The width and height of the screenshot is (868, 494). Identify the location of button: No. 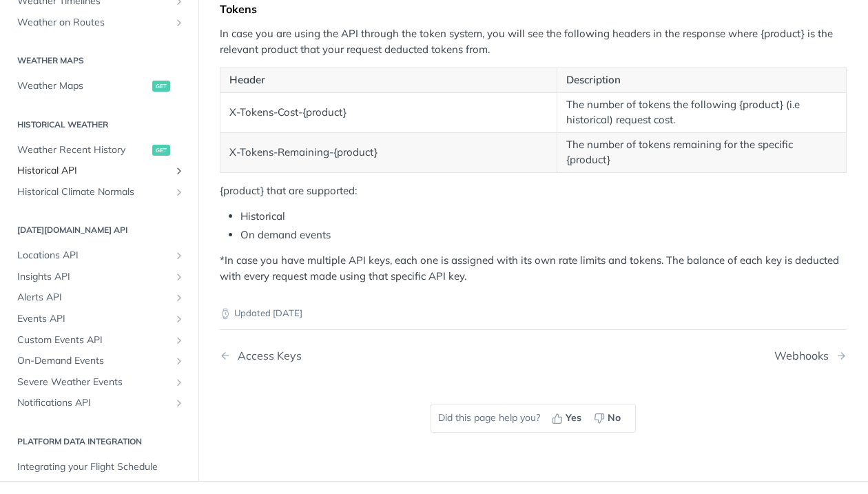
(608, 419).